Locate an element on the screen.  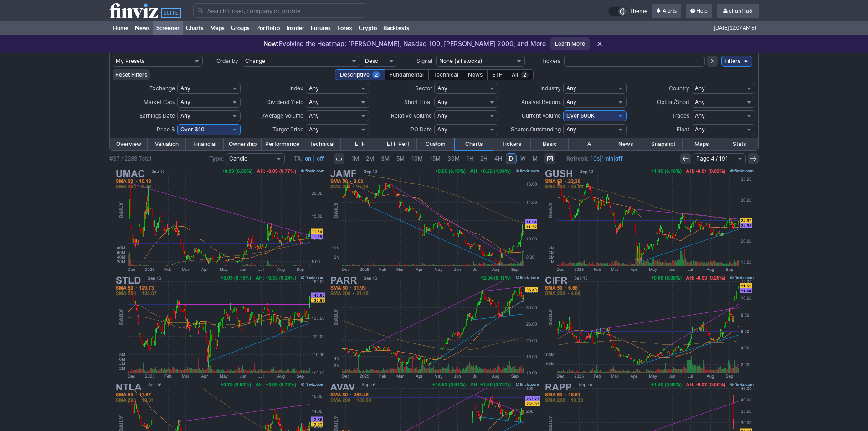
a: 10s is located at coordinates (595, 159).